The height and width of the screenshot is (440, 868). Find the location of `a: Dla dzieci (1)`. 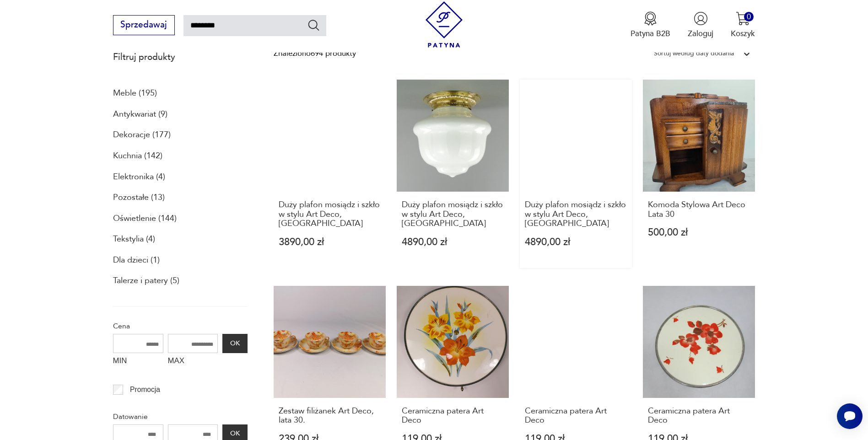

a: Dla dzieci (1) is located at coordinates (136, 260).